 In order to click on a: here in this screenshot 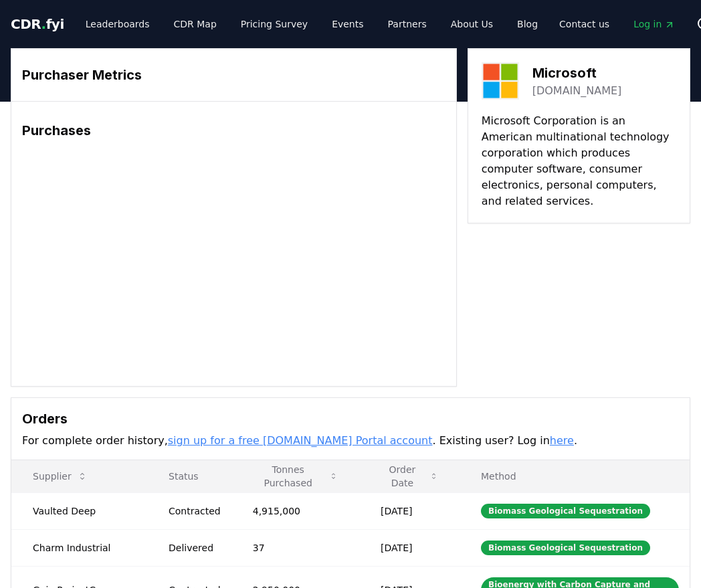, I will do `click(562, 440)`.